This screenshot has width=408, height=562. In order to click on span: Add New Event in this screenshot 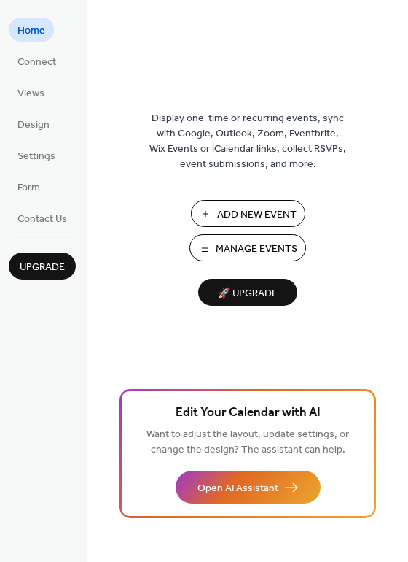, I will do `click(257, 214)`.